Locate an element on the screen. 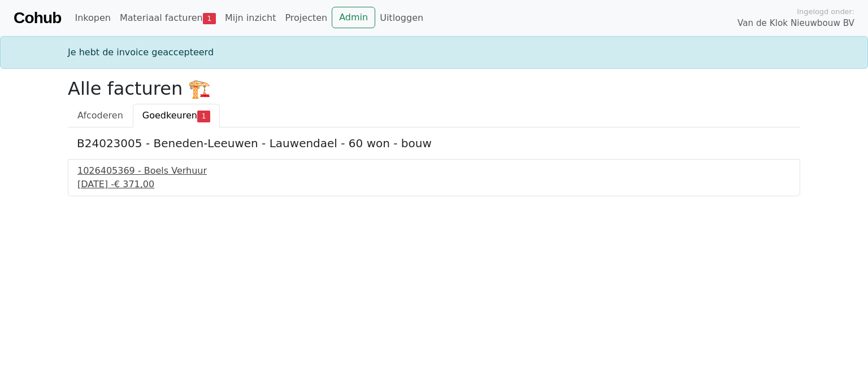  span: Goedkeuren is located at coordinates (169, 115).